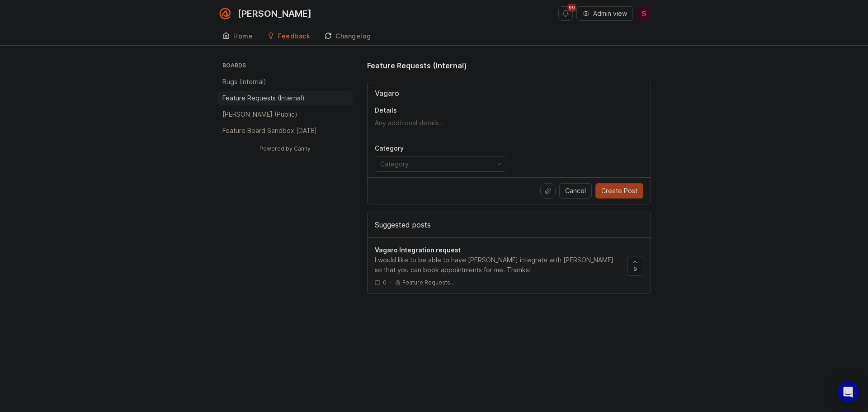 The image size is (868, 412). What do you see at coordinates (429, 283) in the screenshot?
I see `p: Feature Requests…` at bounding box center [429, 283].